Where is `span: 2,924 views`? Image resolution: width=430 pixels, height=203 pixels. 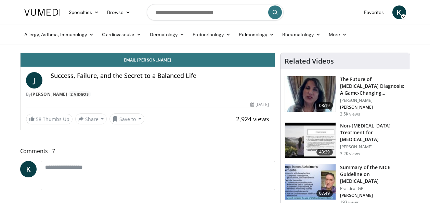 span: 2,924 views is located at coordinates (252, 119).